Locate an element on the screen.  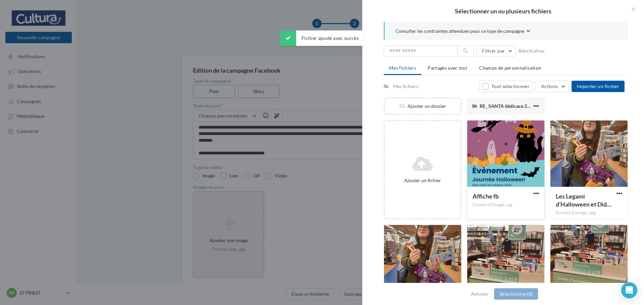
button: Annuler is located at coordinates (480, 294).